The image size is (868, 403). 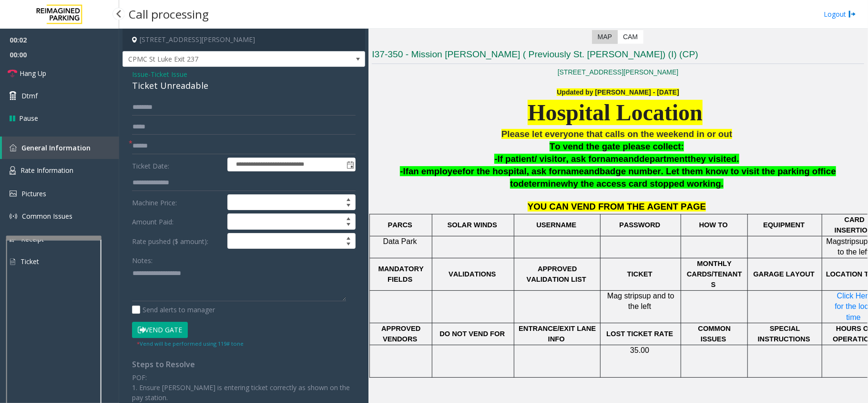 What do you see at coordinates (177, 241) in the screenshot?
I see `label: Rate pushed ($ amount):` at bounding box center [177, 241].